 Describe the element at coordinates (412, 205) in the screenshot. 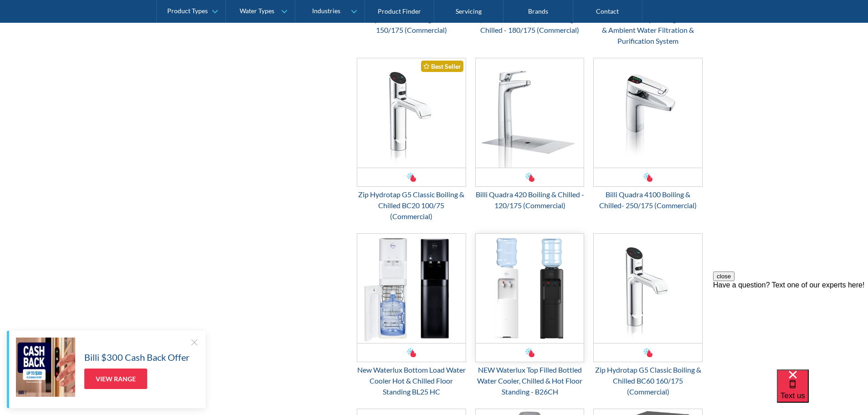

I see `div: Zip Hydrotap G5 Classic Boiling & Chilled BC20 100/75 (Commercial)` at that location.